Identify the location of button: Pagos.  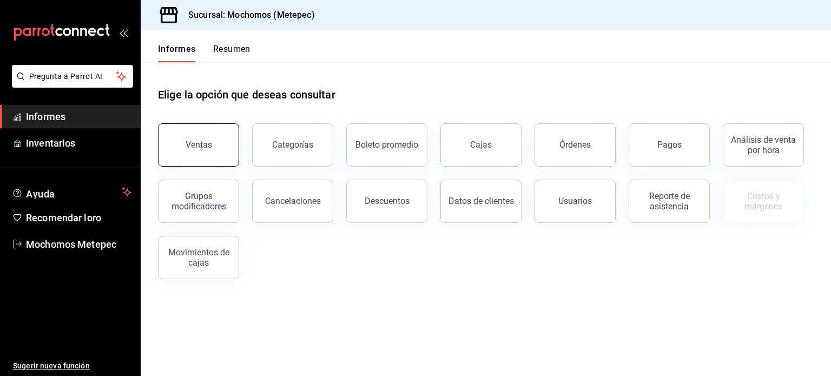
(669, 145).